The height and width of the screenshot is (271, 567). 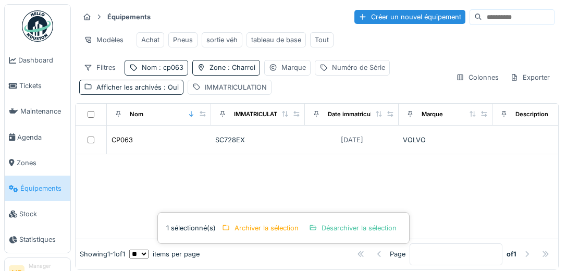 What do you see at coordinates (530, 77) in the screenshot?
I see `div: Exporter` at bounding box center [530, 77].